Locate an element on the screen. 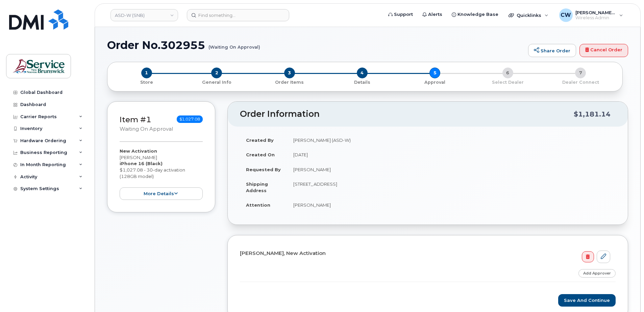 The image size is (644, 312). a: 3 Order Items is located at coordinates (289, 82).